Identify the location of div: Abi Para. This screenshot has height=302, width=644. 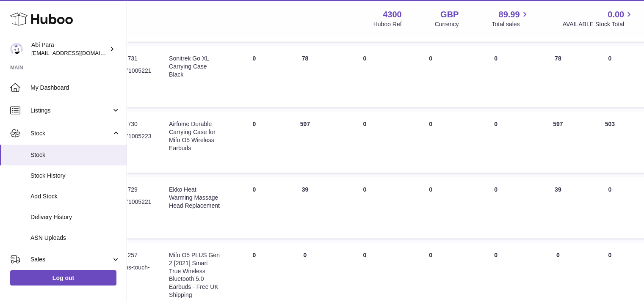
(69, 49).